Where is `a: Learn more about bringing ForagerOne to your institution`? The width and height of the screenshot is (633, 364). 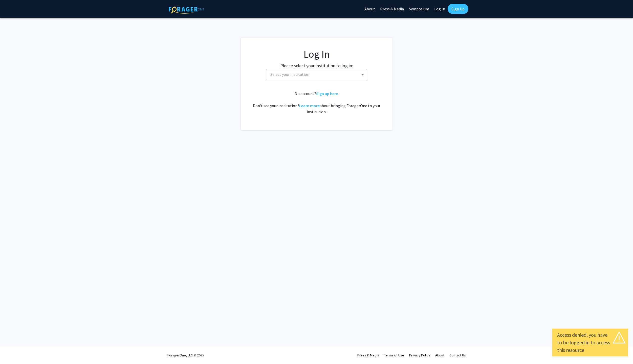 a: Learn more about bringing ForagerOne to your institution is located at coordinates (309, 106).